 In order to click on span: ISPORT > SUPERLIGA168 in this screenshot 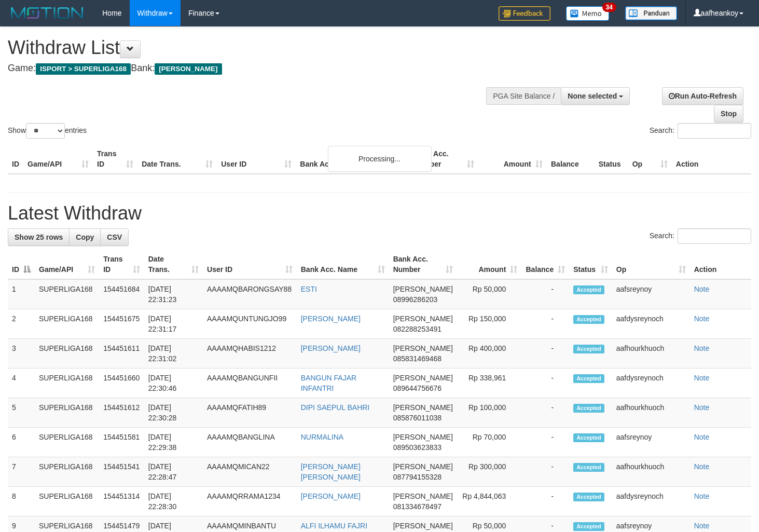, I will do `click(83, 69)`.